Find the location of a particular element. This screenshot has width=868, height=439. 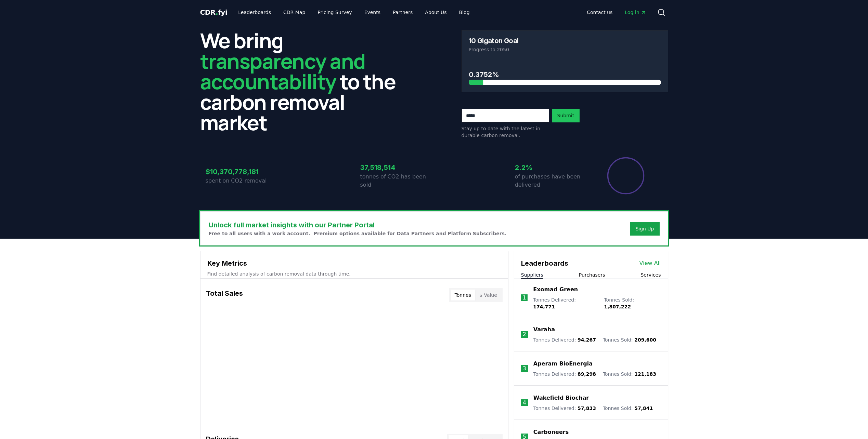

button: Suppliers is located at coordinates (532, 275).